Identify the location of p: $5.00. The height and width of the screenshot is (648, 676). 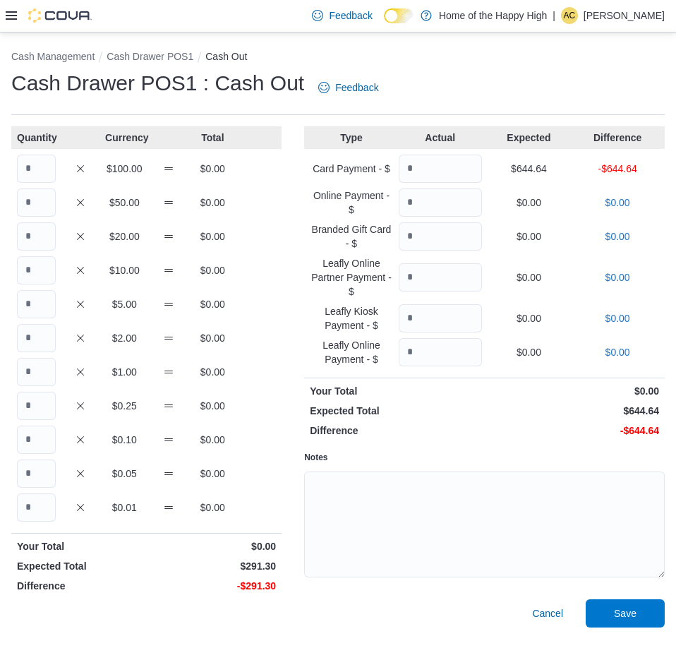
(124, 304).